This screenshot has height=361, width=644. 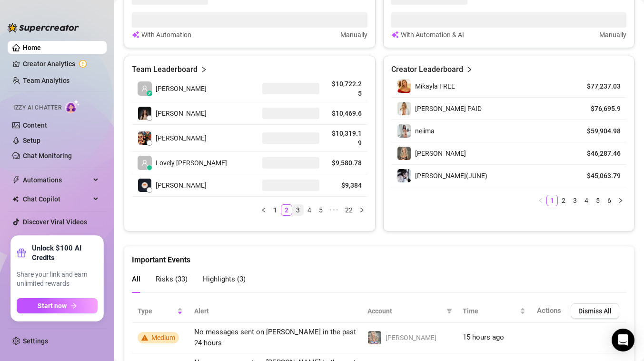 What do you see at coordinates (145, 185) in the screenshot?
I see `img: Ann Jelica Murj…` at bounding box center [145, 185].